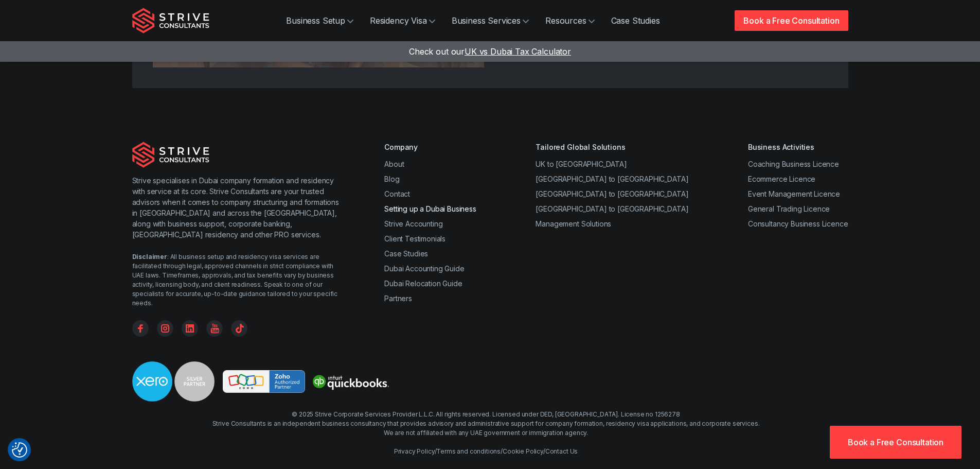 The width and height of the screenshot is (980, 469). What do you see at coordinates (793, 164) in the screenshot?
I see `a: Coaching Business Licence` at bounding box center [793, 164].